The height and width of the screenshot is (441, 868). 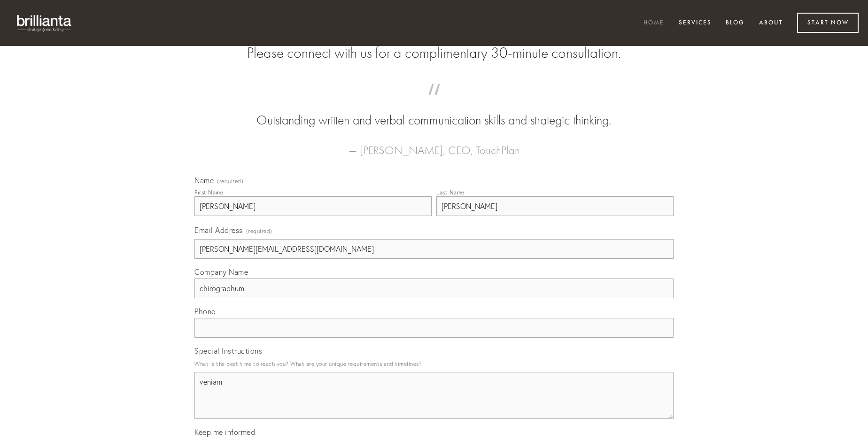 I want to click on span: Special Instructions, so click(x=228, y=351).